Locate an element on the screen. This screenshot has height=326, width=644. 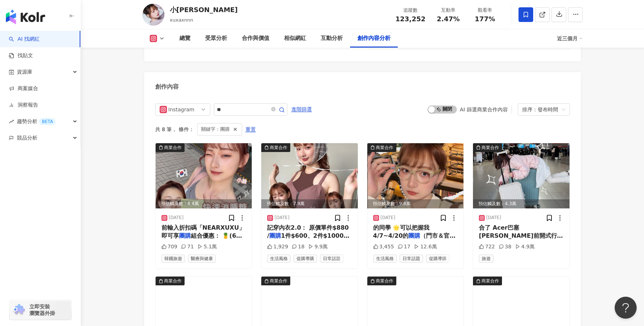
img: chrome extension is located at coordinates (19, 310).